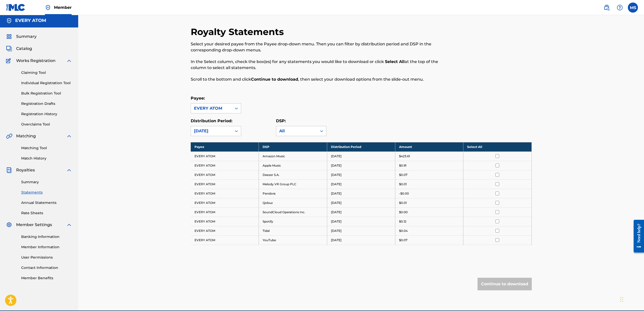 The height and width of the screenshot is (311, 644). I want to click on a: Banking Information, so click(47, 236).